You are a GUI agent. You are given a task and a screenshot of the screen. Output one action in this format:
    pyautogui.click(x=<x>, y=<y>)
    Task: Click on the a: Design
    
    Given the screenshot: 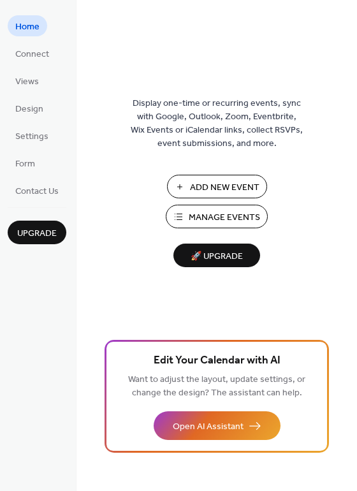 What is the action you would take?
    pyautogui.click(x=29, y=108)
    